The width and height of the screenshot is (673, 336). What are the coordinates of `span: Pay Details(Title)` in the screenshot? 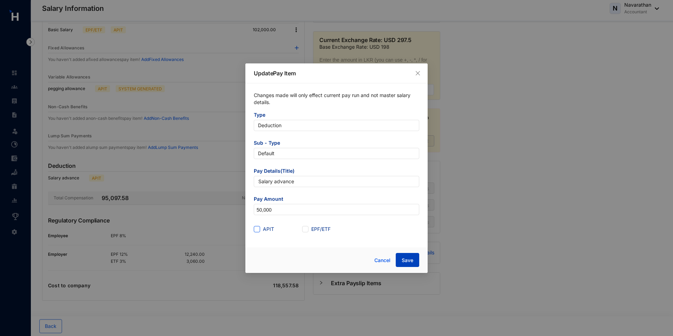 It's located at (337, 172).